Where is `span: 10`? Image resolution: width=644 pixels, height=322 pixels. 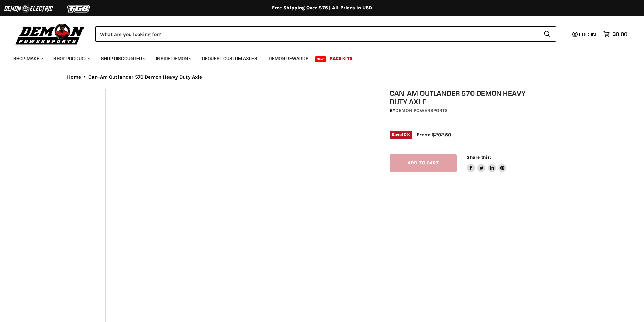
span: 10 is located at coordinates (404, 134).